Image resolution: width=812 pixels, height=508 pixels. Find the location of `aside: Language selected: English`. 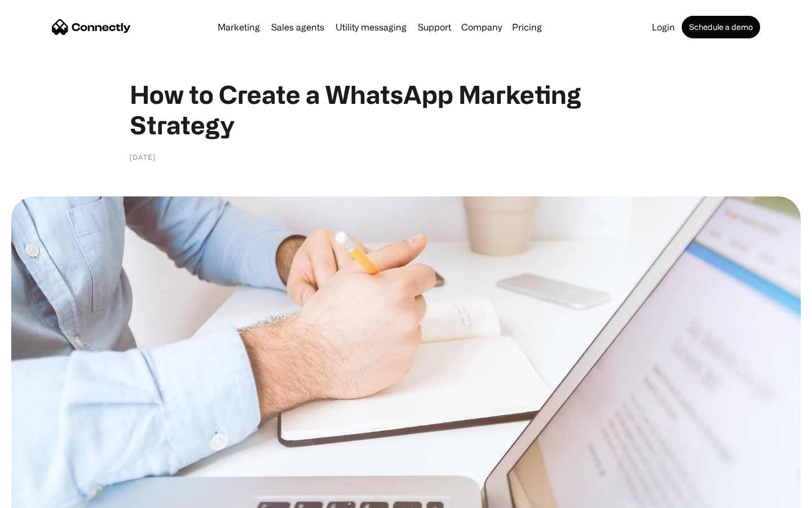

aside: Language selected: English is located at coordinates (40, 496).